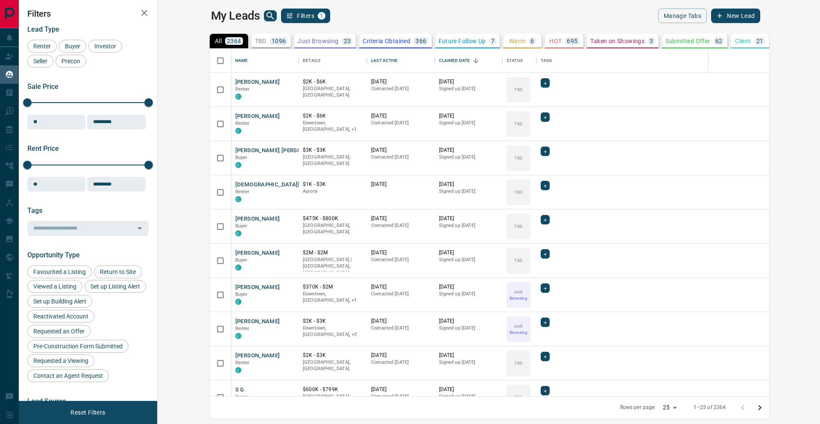  I want to click on p: 3, so click(651, 41).